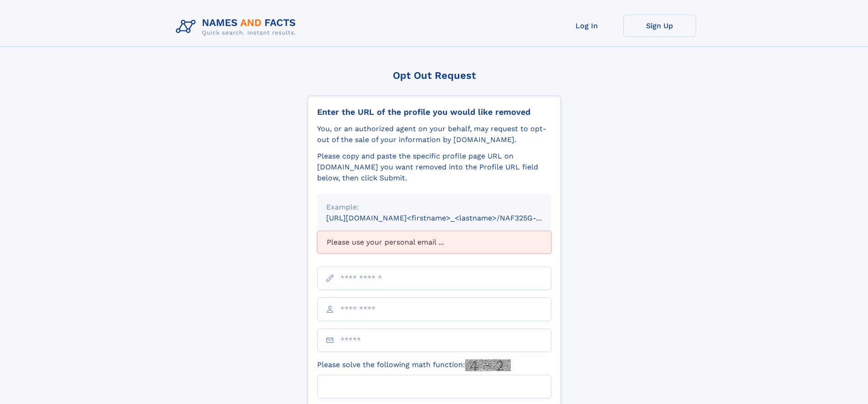  Describe the element at coordinates (238, 27) in the screenshot. I see `img: Logo Names and Facts` at that location.